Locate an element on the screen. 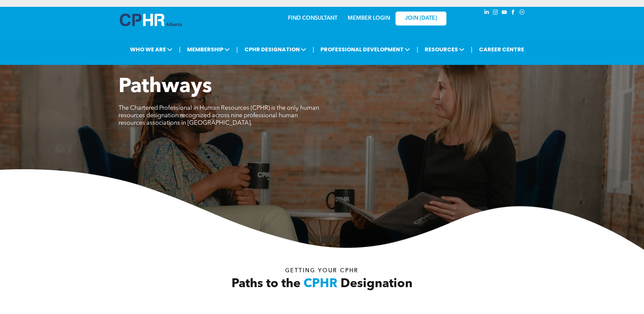 The image size is (644, 314). a: instagram is located at coordinates (496, 13).